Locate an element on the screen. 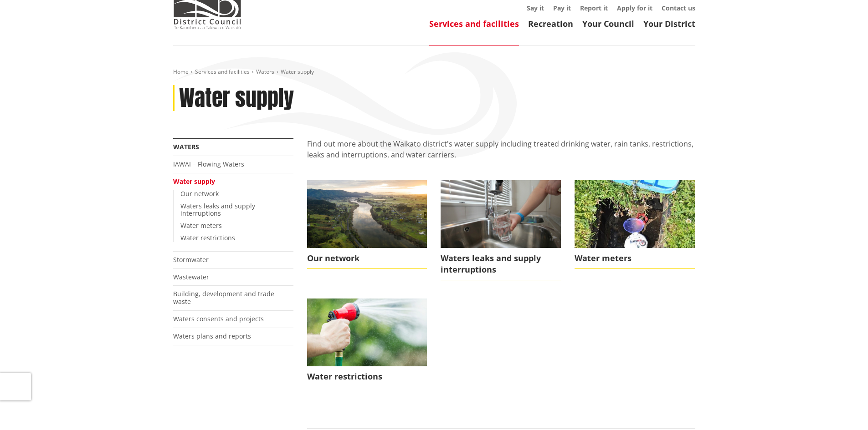 This screenshot has height=430, width=868. a: Waters plans and reports is located at coordinates (212, 336).